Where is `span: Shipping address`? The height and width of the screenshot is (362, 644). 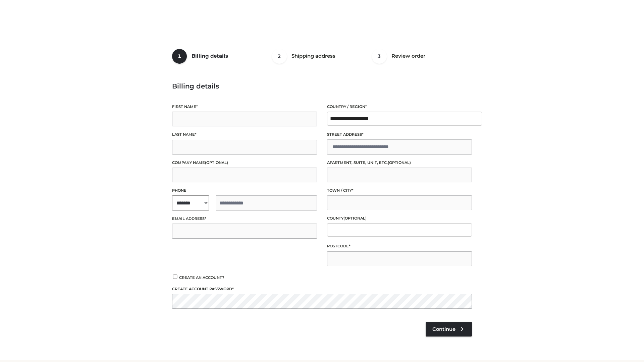 span: Shipping address is located at coordinates (313, 56).